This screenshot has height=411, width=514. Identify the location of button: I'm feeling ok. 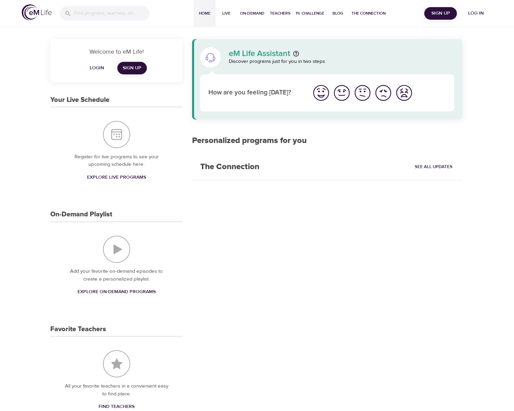
(362, 93).